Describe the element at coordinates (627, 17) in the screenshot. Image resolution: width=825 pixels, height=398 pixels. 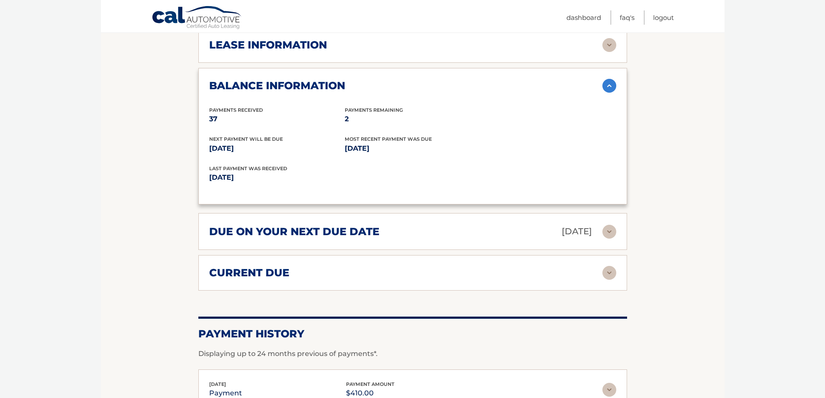
I see `a: FAQ's` at that location.